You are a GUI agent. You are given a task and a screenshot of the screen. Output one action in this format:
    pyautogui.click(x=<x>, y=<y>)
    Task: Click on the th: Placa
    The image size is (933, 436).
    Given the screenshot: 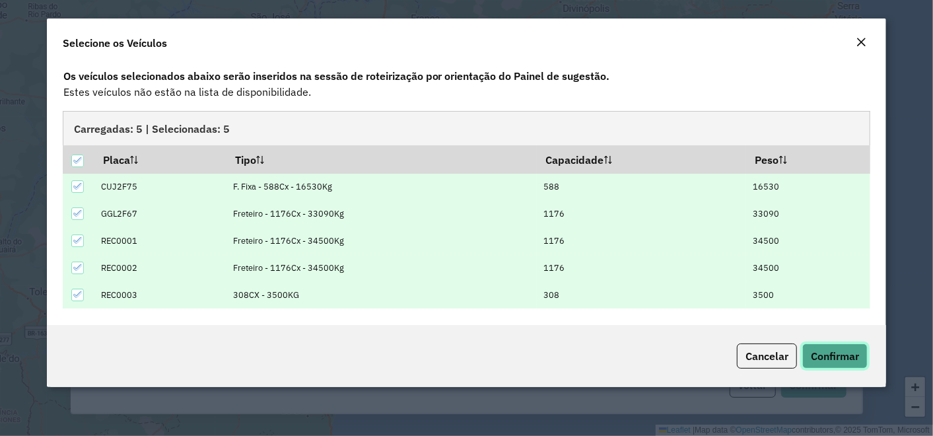 What is the action you would take?
    pyautogui.click(x=160, y=159)
    